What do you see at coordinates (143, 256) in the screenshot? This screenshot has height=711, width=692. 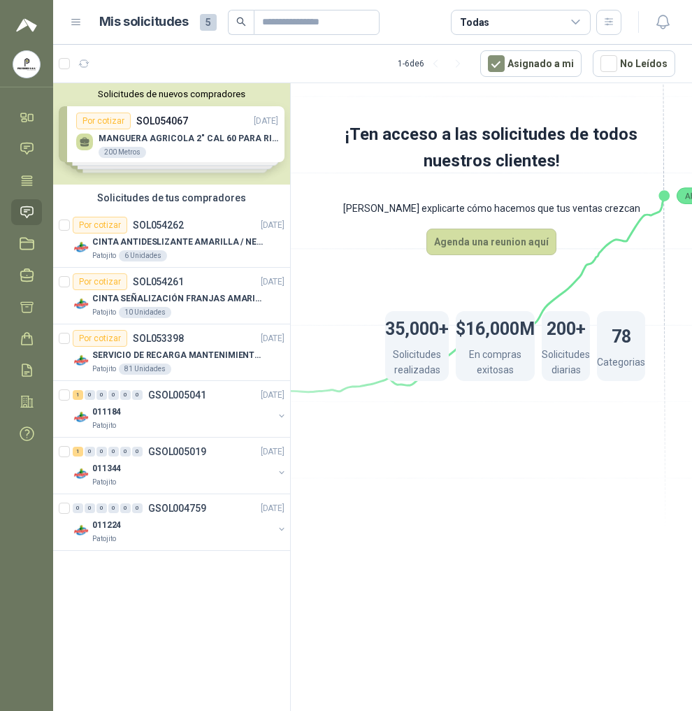 I see `div: 6 Unidades` at bounding box center [143, 256].